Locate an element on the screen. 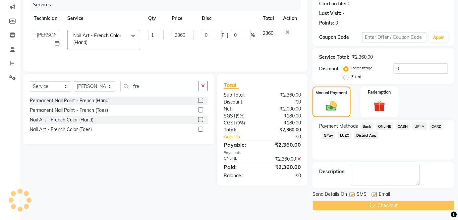 The width and height of the screenshot is (458, 220). div: Total: is located at coordinates (240, 129).